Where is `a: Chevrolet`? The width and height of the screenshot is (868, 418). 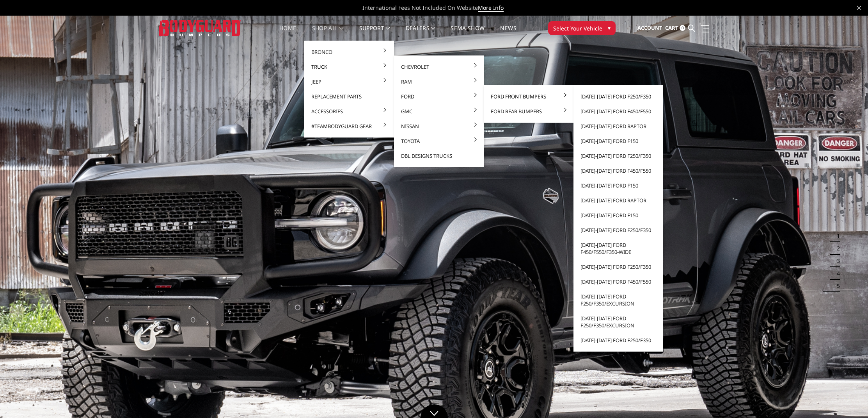 a: Chevrolet is located at coordinates (439, 67).